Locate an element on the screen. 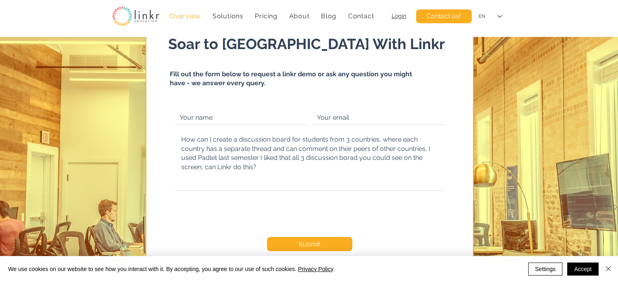 This screenshot has height=282, width=618. div: Language Selector: English is located at coordinates (490, 16).